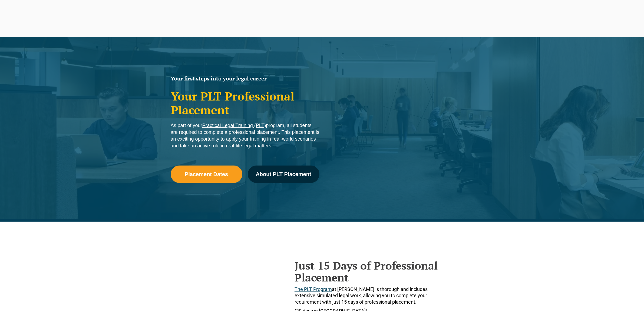 The image size is (644, 311). Describe the element at coordinates (284, 174) in the screenshot. I see `a: About PLT Placement` at that location.